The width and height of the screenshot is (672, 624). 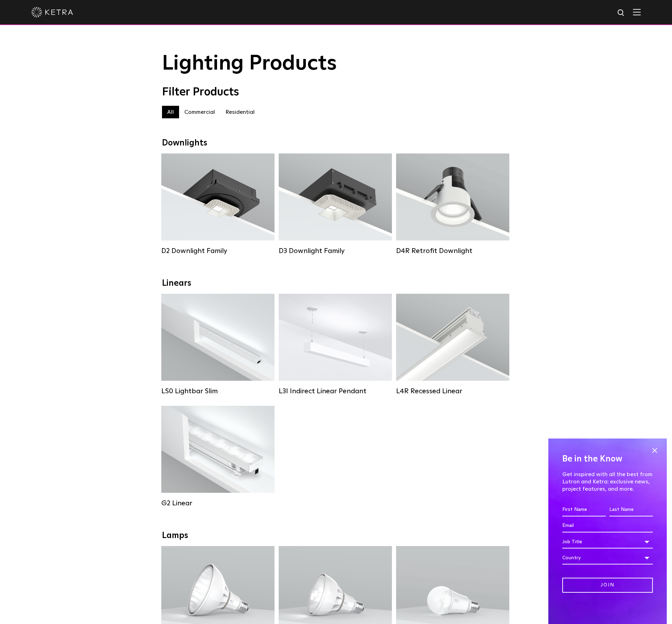 What do you see at coordinates (336, 283) in the screenshot?
I see `div: Linears` at bounding box center [336, 283].